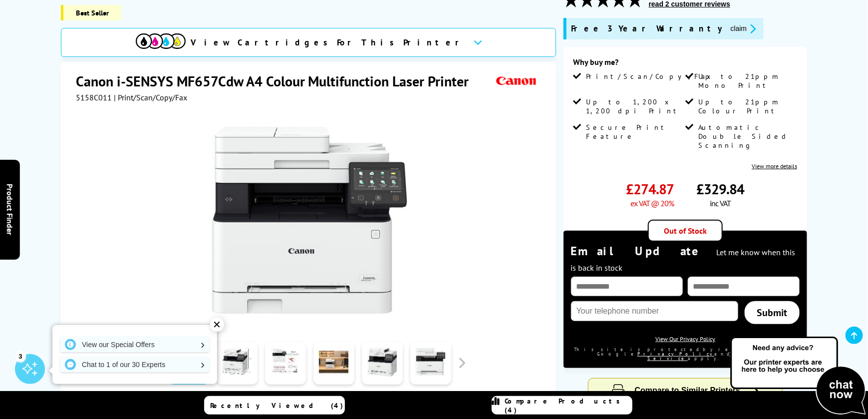 This screenshot has height=419, width=868. Describe the element at coordinates (21, 356) in the screenshot. I see `div: 3` at that location.